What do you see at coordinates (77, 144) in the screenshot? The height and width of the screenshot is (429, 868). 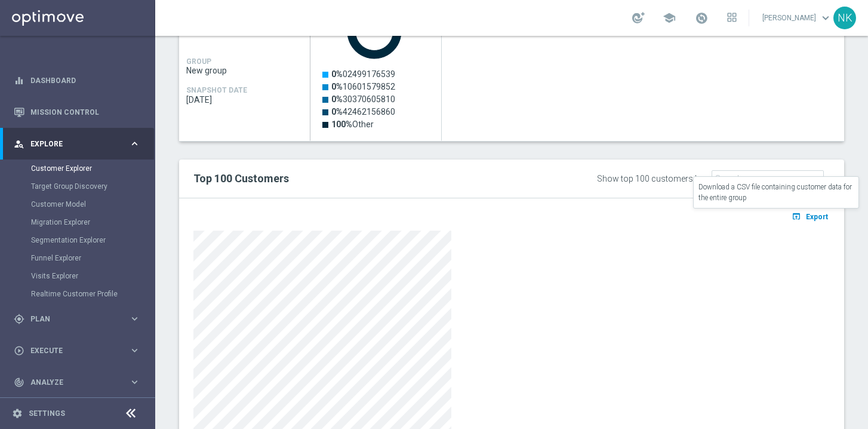 I see `div: person_search Explore keyboard_arrow_right` at bounding box center [77, 144].